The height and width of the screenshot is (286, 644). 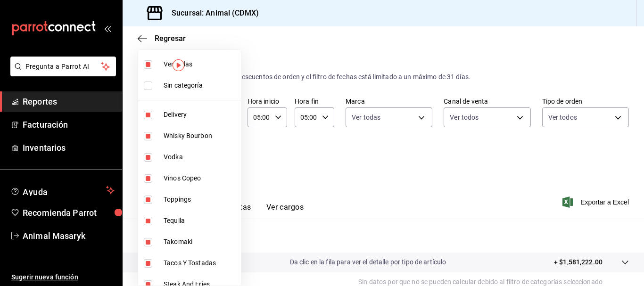 I want to click on span: Ver todas, so click(x=200, y=64).